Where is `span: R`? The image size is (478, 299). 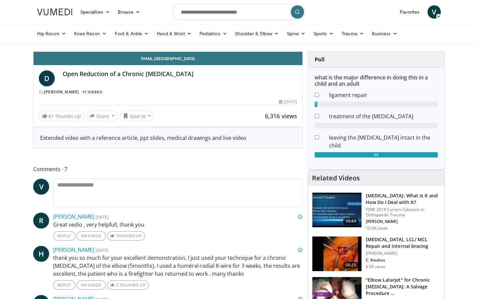 span: R is located at coordinates (41, 220).